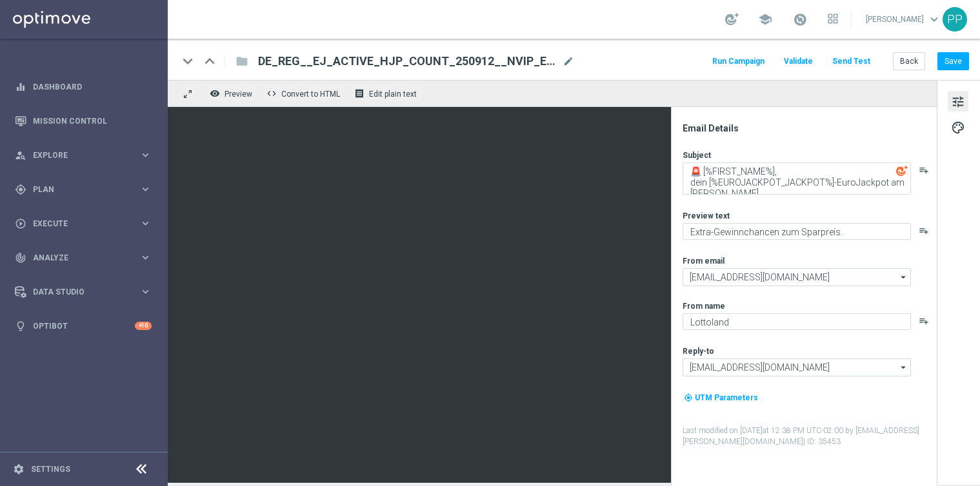 The height and width of the screenshot is (486, 980). I want to click on span: Execute, so click(86, 224).